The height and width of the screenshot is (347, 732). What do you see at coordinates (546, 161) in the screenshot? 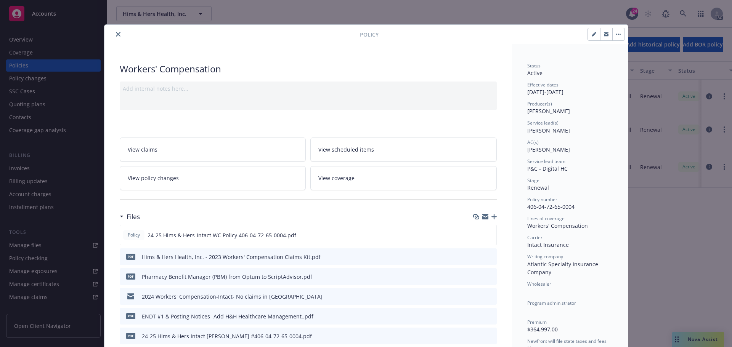
I see `span: Service lead team` at bounding box center [546, 161].